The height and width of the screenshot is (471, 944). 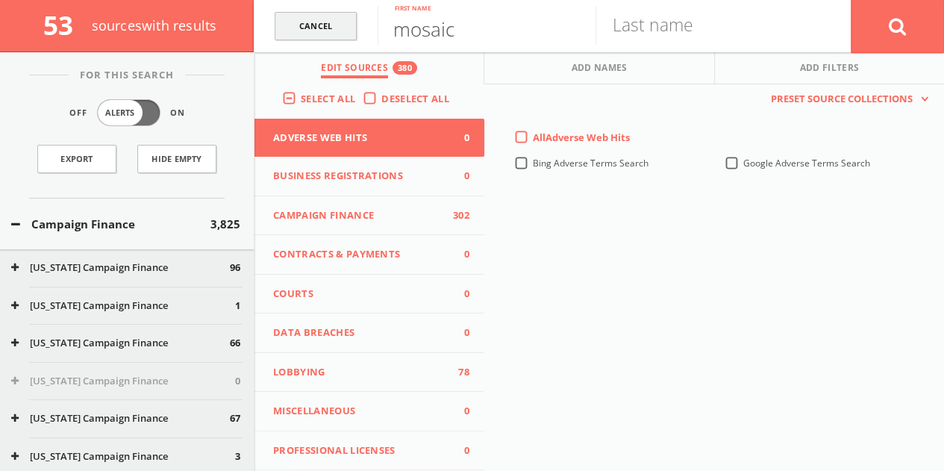 I want to click on span: Lobbying, so click(x=360, y=372).